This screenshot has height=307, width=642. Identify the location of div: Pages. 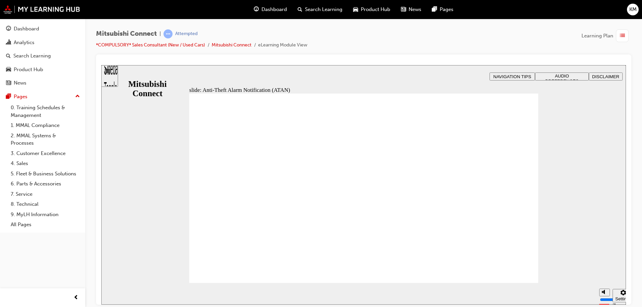
(20, 97).